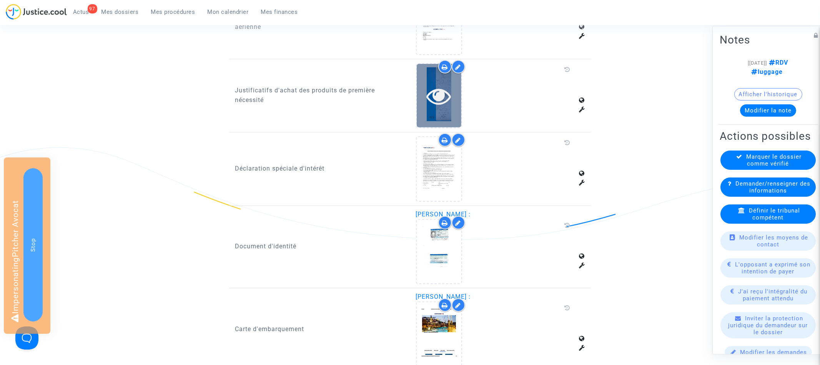 The width and height of the screenshot is (820, 365). What do you see at coordinates (320, 95) in the screenshot?
I see `p: Justificatifs d'achat des produits de première nécessité` at bounding box center [320, 95].